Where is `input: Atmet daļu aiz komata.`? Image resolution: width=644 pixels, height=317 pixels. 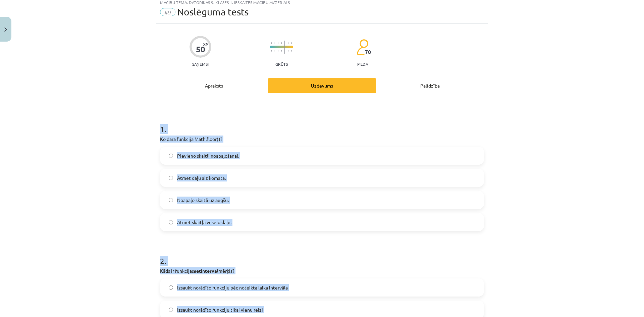 input: Atmet daļu aiz komata. is located at coordinates (171, 178).